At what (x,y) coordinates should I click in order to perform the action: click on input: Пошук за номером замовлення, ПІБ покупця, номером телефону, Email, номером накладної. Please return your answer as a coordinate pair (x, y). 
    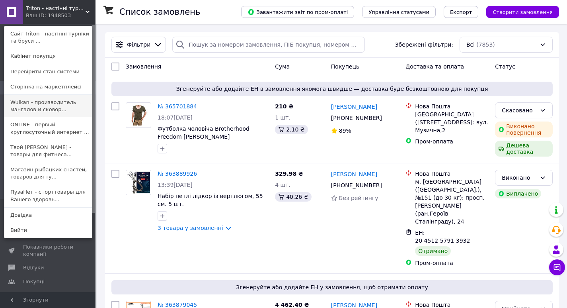
    Looking at the image, I should click on (269, 45).